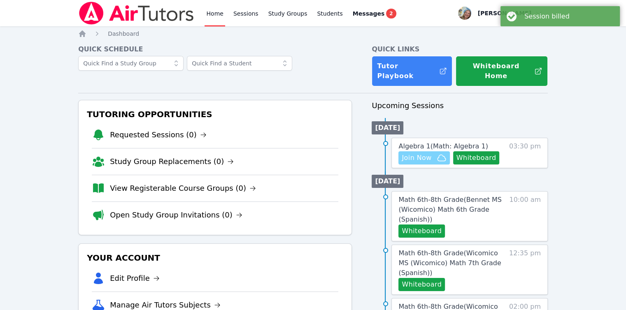 This screenshot has height=310, width=626. Describe the element at coordinates (215, 258) in the screenshot. I see `h3: Your Account` at that location.